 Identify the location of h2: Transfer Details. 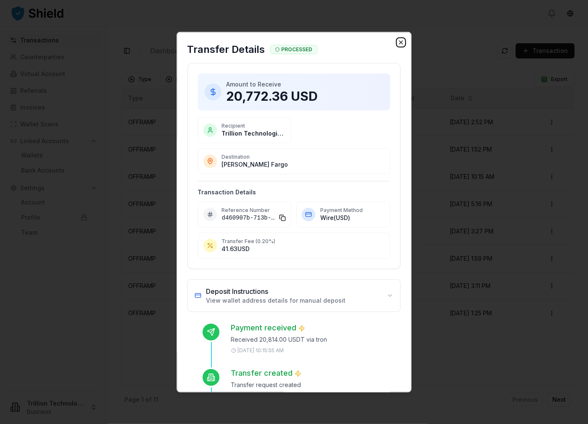
(226, 50).